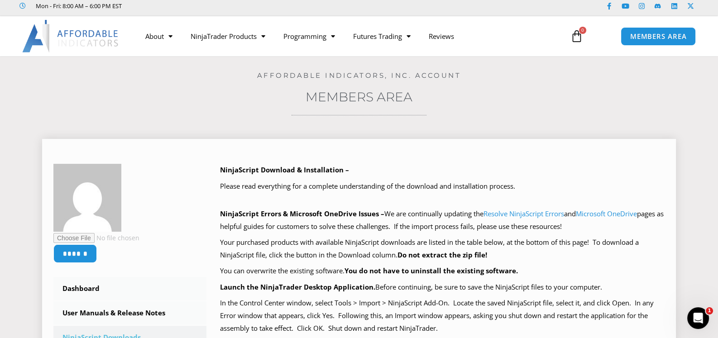 The height and width of the screenshot is (338, 718). I want to click on a: Dashboard, so click(130, 289).